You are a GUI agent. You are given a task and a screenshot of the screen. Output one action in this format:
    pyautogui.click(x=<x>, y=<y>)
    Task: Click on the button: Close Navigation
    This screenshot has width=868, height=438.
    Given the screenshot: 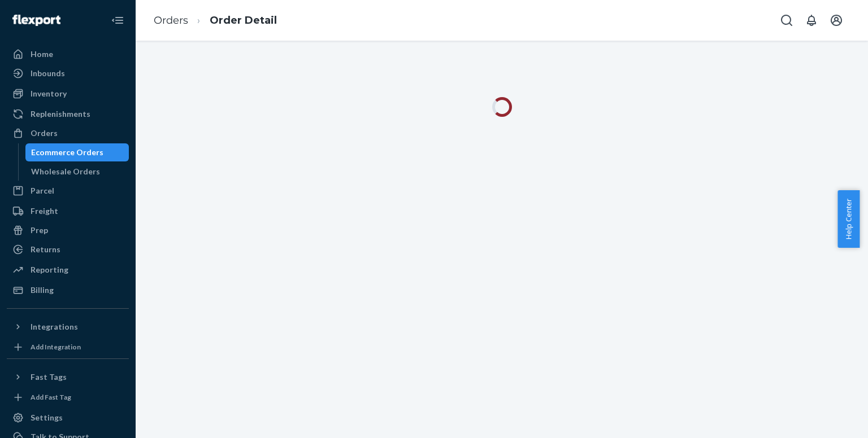 What is the action you would take?
    pyautogui.click(x=117, y=20)
    